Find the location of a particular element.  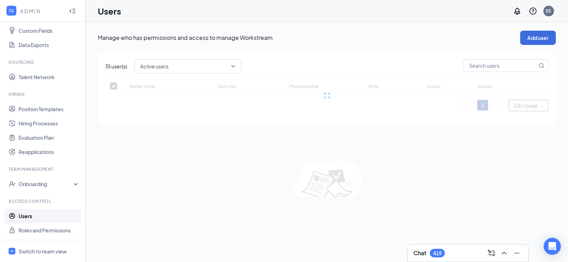

div: ES is located at coordinates (548, 11).